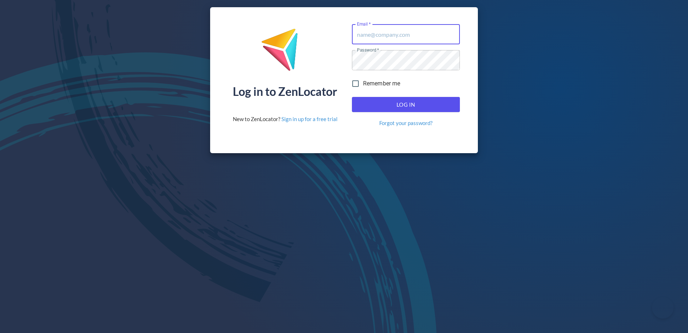  I want to click on span: Remember me, so click(382, 83).